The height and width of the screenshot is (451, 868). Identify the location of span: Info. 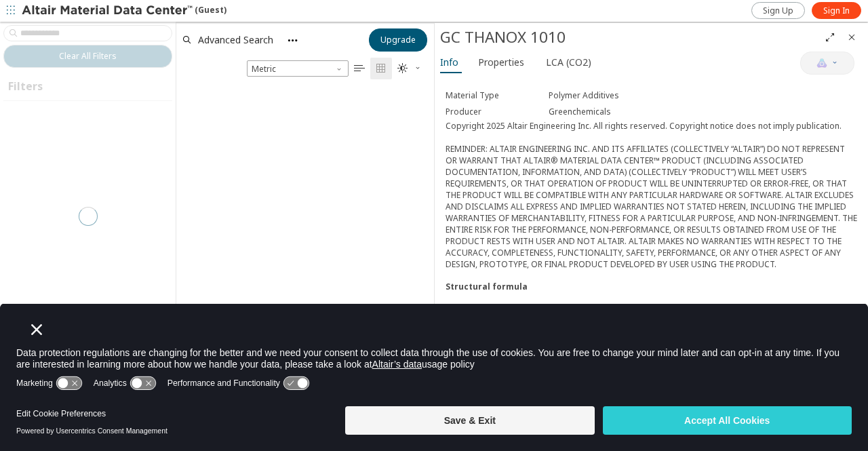
(449, 62).